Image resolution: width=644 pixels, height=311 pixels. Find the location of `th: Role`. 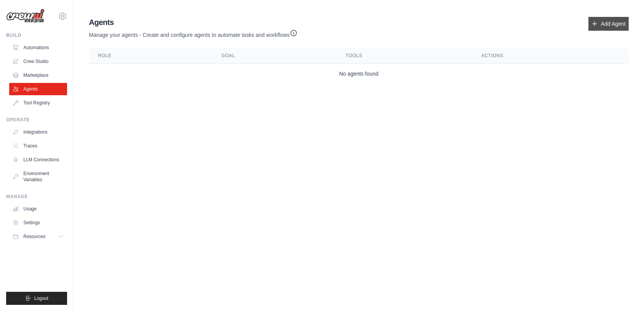

th: Role is located at coordinates (150, 56).